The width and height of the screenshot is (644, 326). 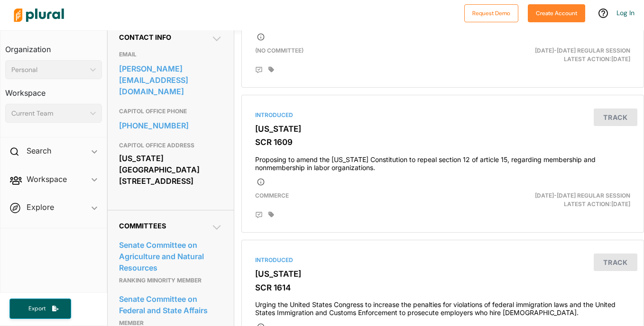 I want to click on h2: Search, so click(x=39, y=151).